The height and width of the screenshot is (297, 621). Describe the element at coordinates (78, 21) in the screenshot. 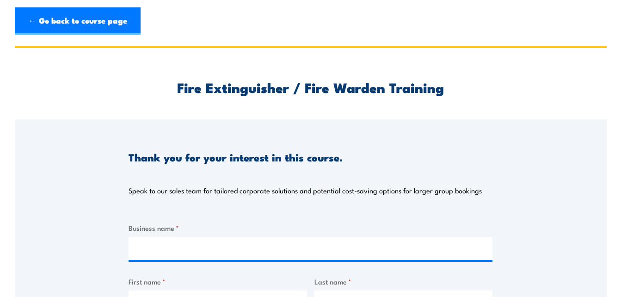

I see `a: ← Go back to course page` at that location.